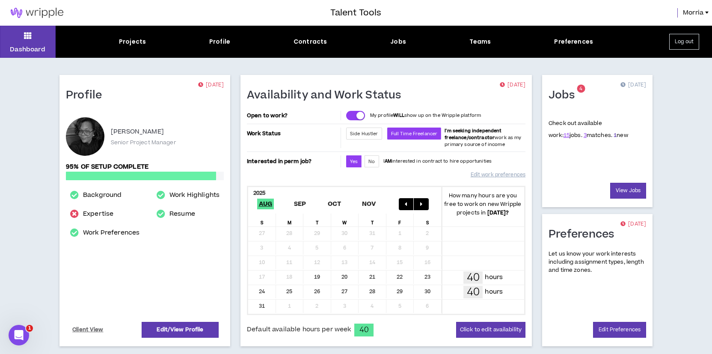 The width and height of the screenshot is (712, 354). Describe the element at coordinates (266, 204) in the screenshot. I see `span: Aug` at that location.